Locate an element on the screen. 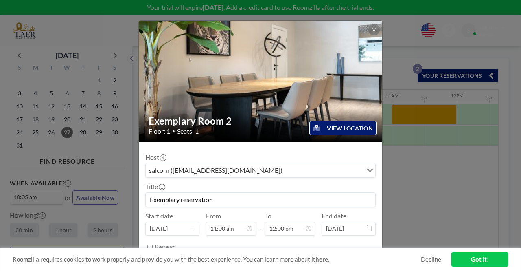 Image resolution: width=521 pixels, height=271 pixels. label: Start date is located at coordinates (159, 216).